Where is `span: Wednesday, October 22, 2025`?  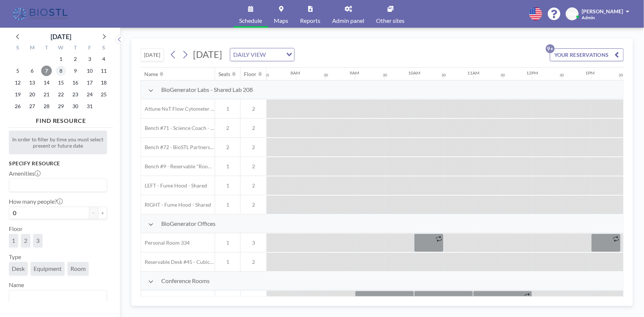 span: Wednesday, October 22, 2025 is located at coordinates (61, 94).